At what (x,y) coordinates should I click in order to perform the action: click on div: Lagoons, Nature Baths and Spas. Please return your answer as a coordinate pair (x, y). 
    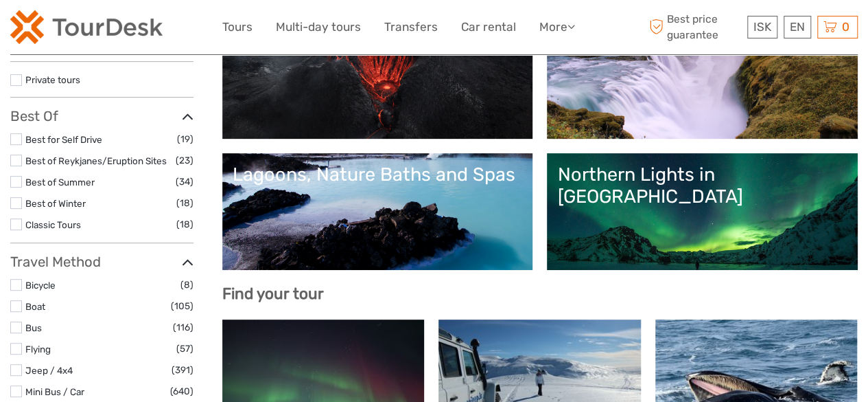
    Looking at the image, I should click on (377, 175).